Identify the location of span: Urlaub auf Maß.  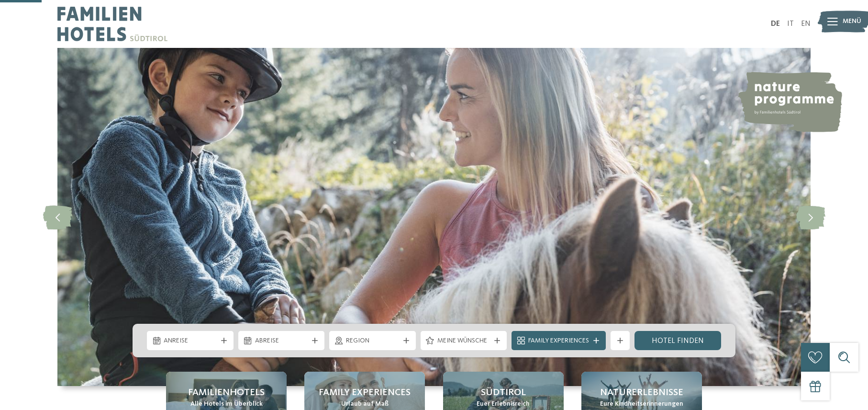
(365, 404).